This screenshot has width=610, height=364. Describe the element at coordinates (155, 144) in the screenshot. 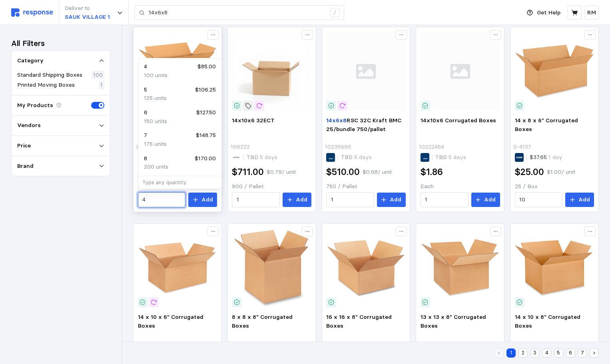

I see `p: 175 units` at that location.